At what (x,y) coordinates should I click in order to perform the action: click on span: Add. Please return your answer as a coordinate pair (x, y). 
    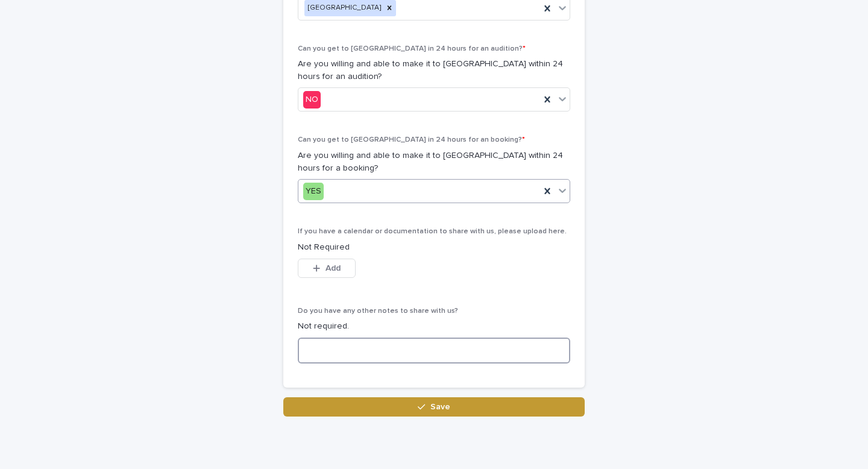
    Looking at the image, I should click on (333, 269).